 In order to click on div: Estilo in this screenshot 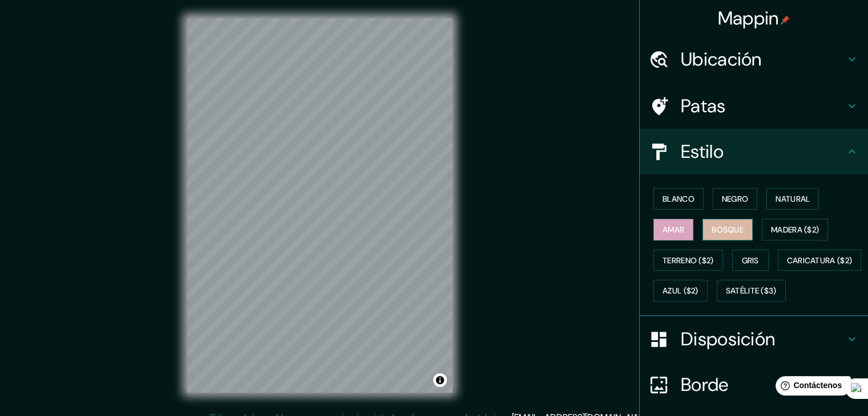, I will do `click(754, 151)`.